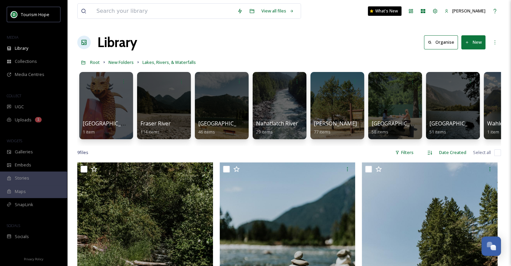 The width and height of the screenshot is (511, 266). Describe the element at coordinates (385, 11) in the screenshot. I see `div: What's New` at that location.